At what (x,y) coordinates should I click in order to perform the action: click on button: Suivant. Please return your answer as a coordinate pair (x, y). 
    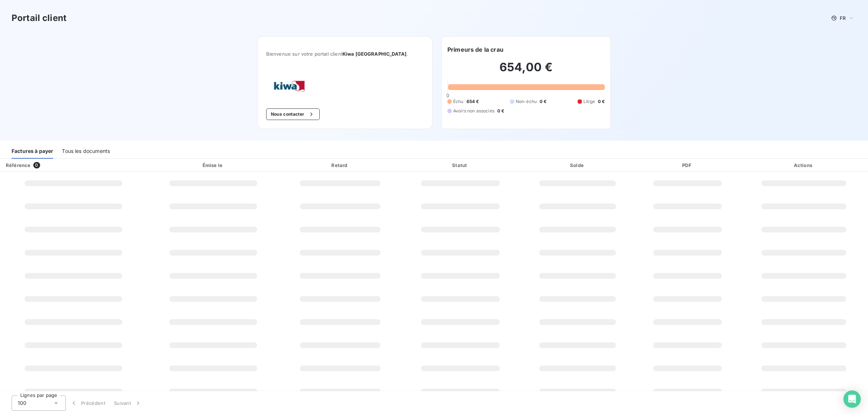
    Looking at the image, I should click on (127, 404).